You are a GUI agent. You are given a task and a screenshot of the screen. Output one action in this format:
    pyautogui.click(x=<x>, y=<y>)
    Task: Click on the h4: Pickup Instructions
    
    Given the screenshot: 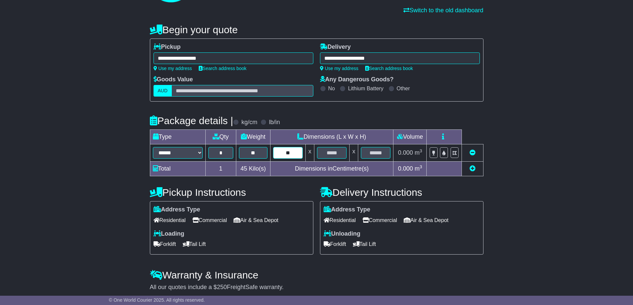 What is the action you would take?
    pyautogui.click(x=232, y=192)
    